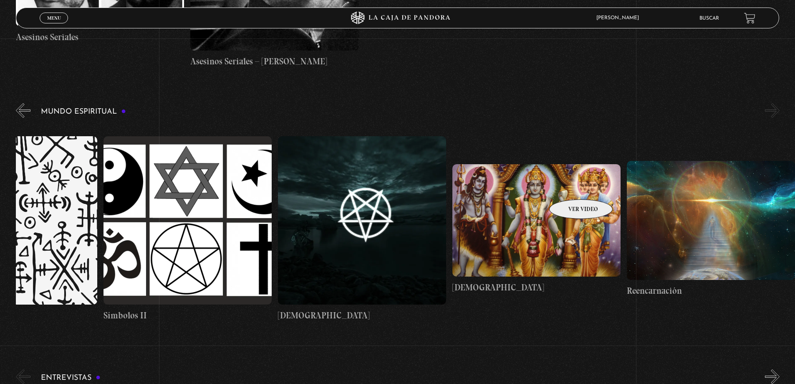 This screenshot has height=384, width=795. I want to click on a: Reencarnación, so click(711, 229).